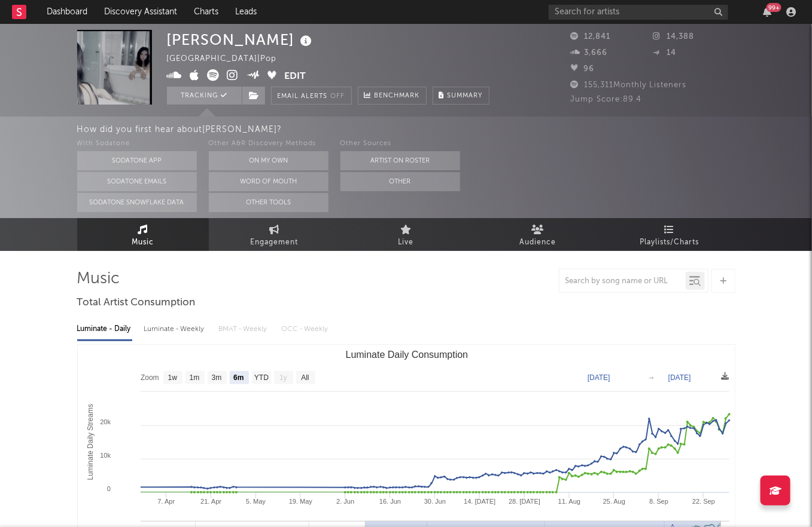 The image size is (812, 527). I want to click on text: 6m, so click(238, 379).